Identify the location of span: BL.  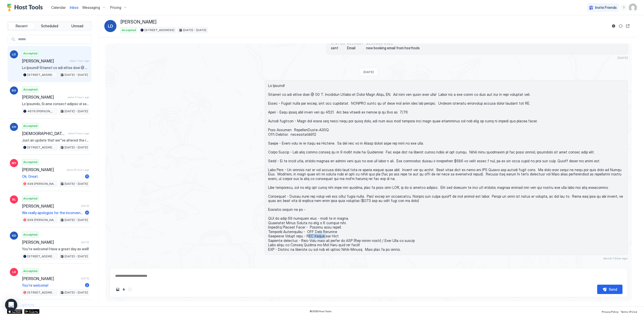
(14, 199).